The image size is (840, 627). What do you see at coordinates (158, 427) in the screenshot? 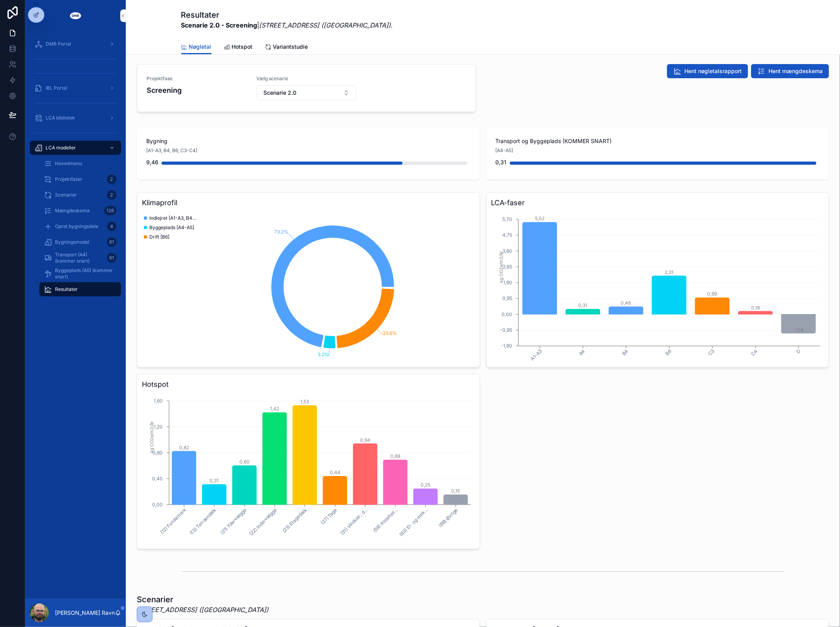
I see `tspan: 1,20` at bounding box center [158, 427].